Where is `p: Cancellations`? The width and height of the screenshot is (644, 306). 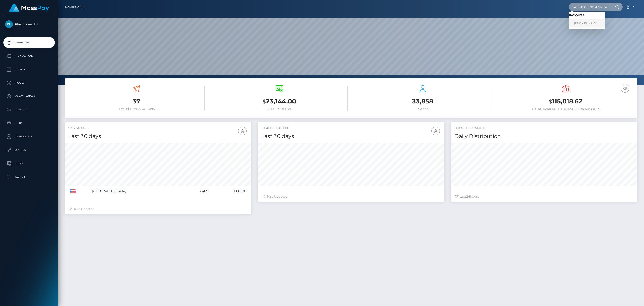
p: Cancellations is located at coordinates (29, 96).